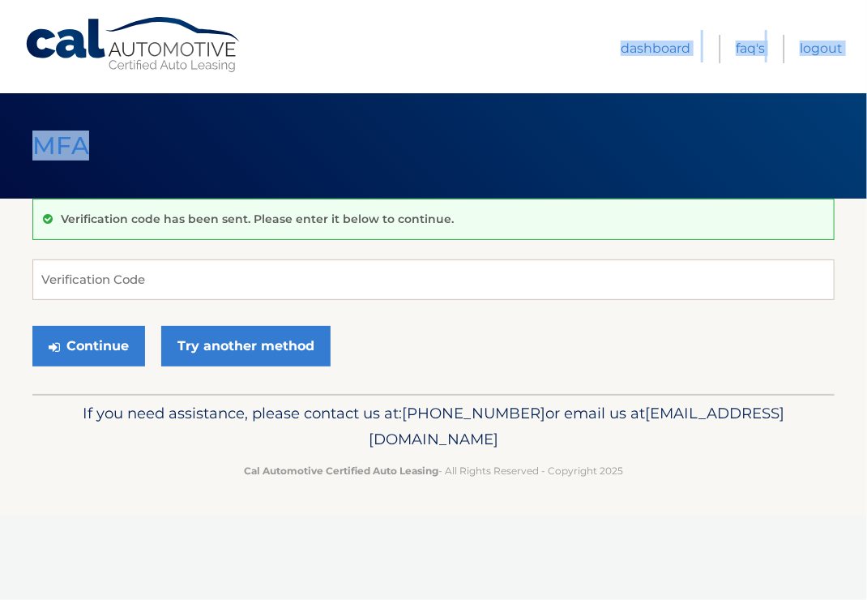 This screenshot has height=600, width=867. What do you see at coordinates (655, 49) in the screenshot?
I see `a: Dashboard` at bounding box center [655, 49].